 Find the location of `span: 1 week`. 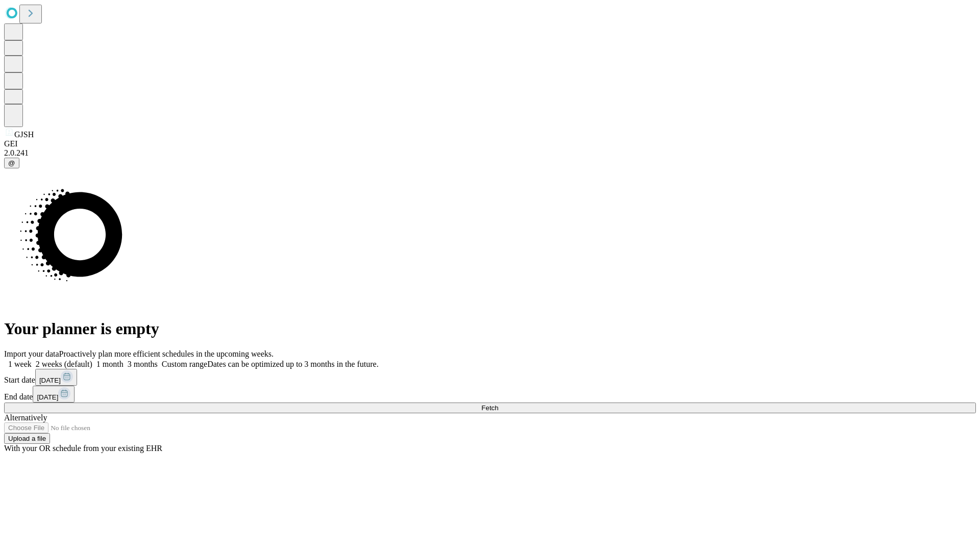

span: 1 week is located at coordinates (20, 364).